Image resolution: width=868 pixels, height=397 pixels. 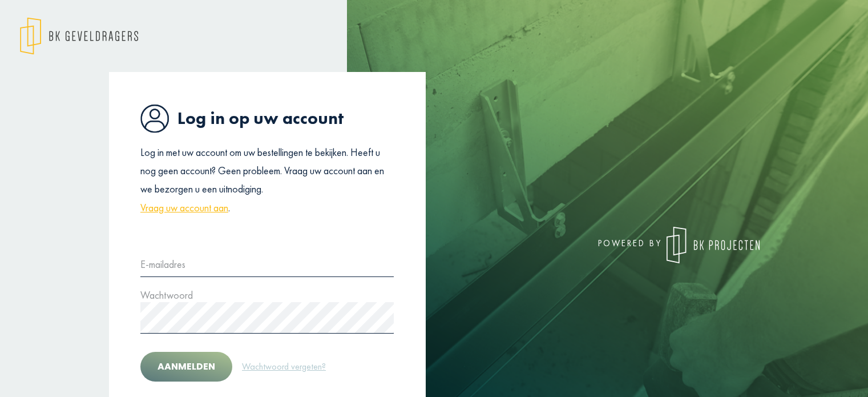 What do you see at coordinates (167, 295) in the screenshot?
I see `label: Wachtwoord` at bounding box center [167, 295].